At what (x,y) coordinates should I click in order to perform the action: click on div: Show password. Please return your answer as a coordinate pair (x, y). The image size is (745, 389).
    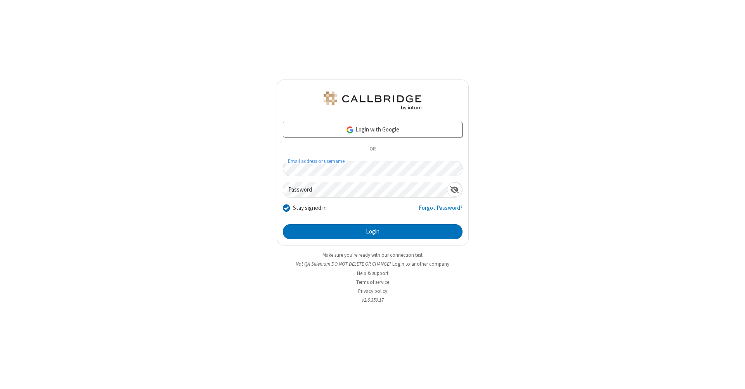
    Looking at the image, I should click on (454, 189).